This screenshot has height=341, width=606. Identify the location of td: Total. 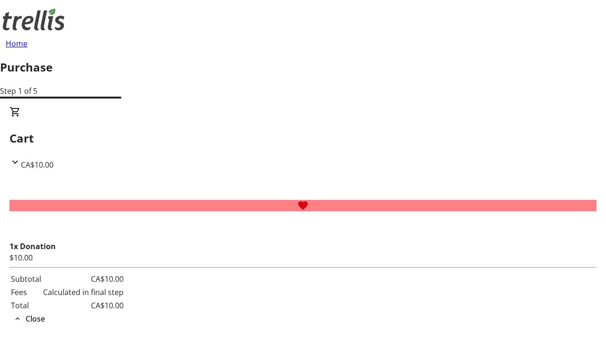
(26, 305).